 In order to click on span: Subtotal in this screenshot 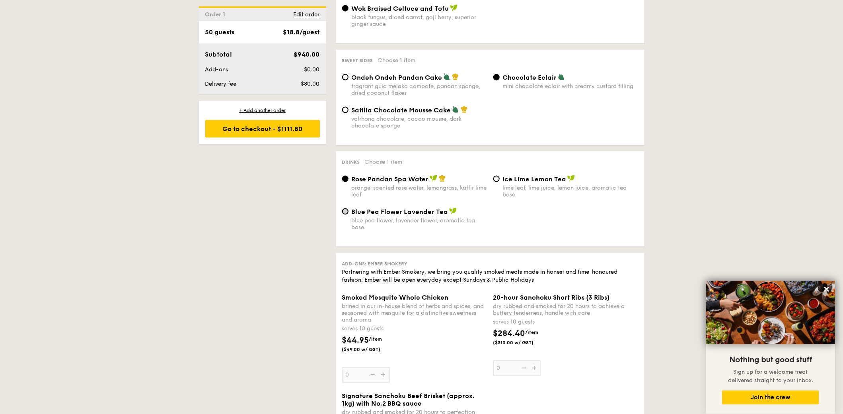, I will do `click(219, 54)`.